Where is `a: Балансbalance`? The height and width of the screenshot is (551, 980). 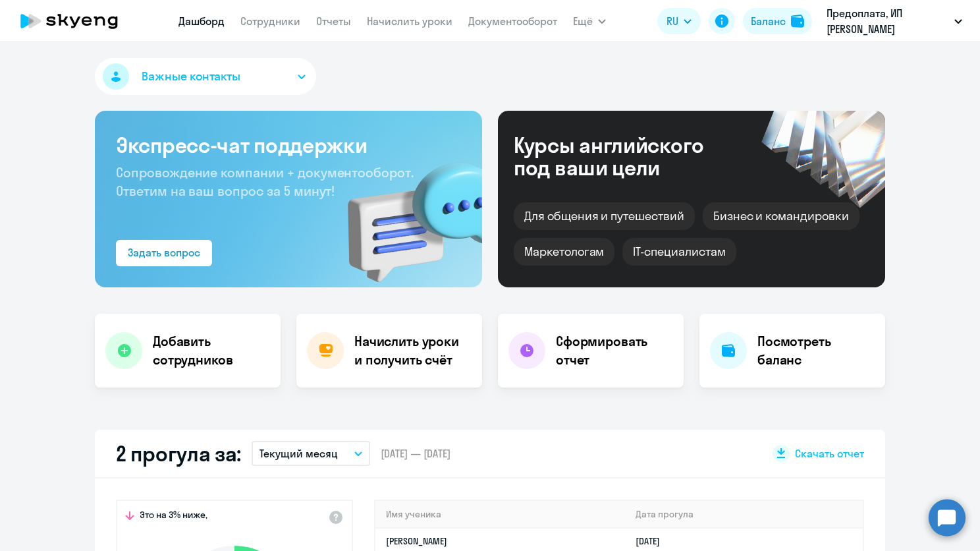
a: Балансbalance is located at coordinates (777, 21).